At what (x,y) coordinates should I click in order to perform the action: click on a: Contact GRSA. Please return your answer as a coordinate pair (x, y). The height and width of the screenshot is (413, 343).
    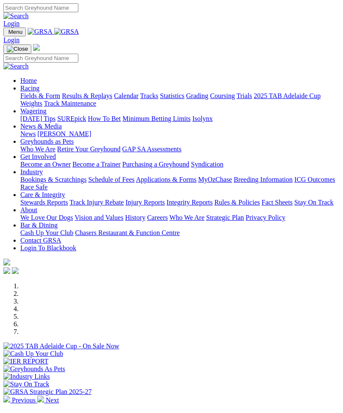
    Looking at the image, I should click on (41, 240).